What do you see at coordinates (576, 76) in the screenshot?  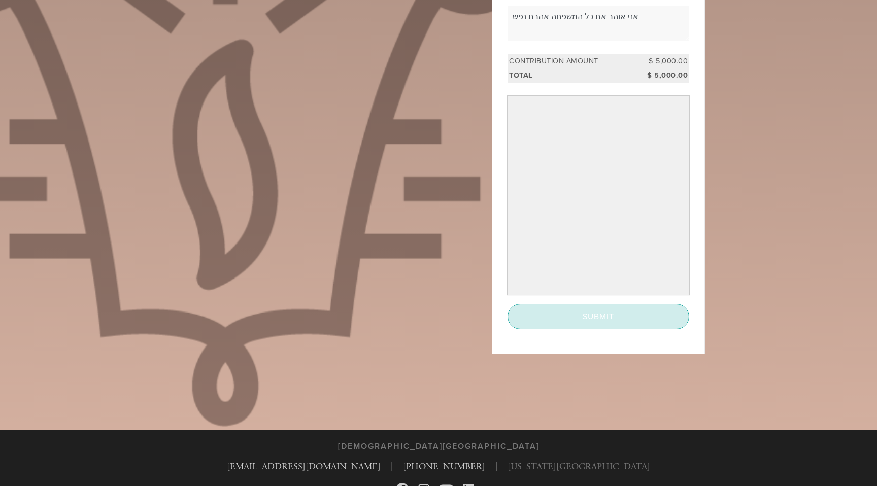 I see `td: Total` at bounding box center [576, 76].